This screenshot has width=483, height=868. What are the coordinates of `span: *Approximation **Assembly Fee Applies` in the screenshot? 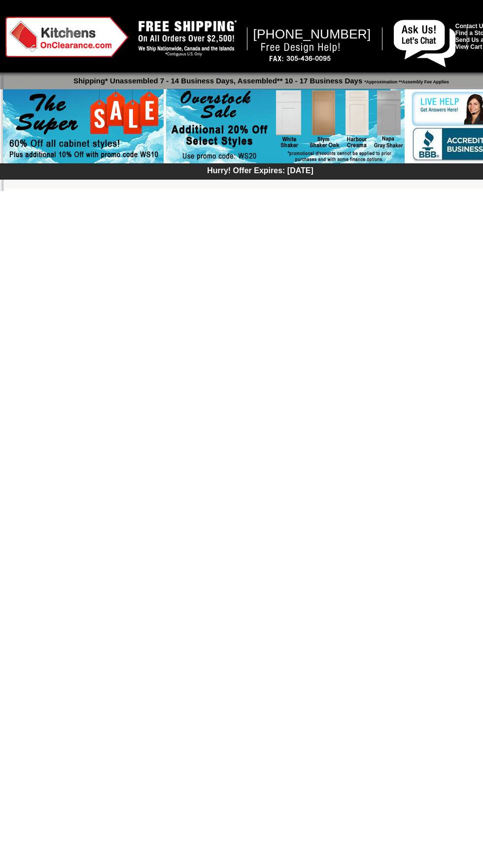 It's located at (406, 81).